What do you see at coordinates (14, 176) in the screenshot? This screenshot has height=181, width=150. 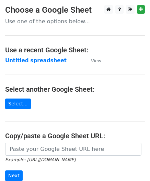 I see `input: Next` at bounding box center [14, 176].